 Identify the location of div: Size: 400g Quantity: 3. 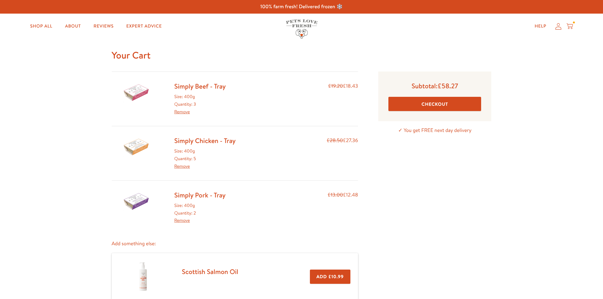
(200, 104).